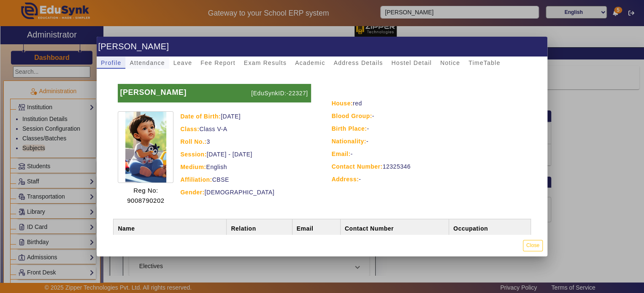 The image size is (644, 293). What do you see at coordinates (111, 63) in the screenshot?
I see `span: Profile` at bounding box center [111, 63].